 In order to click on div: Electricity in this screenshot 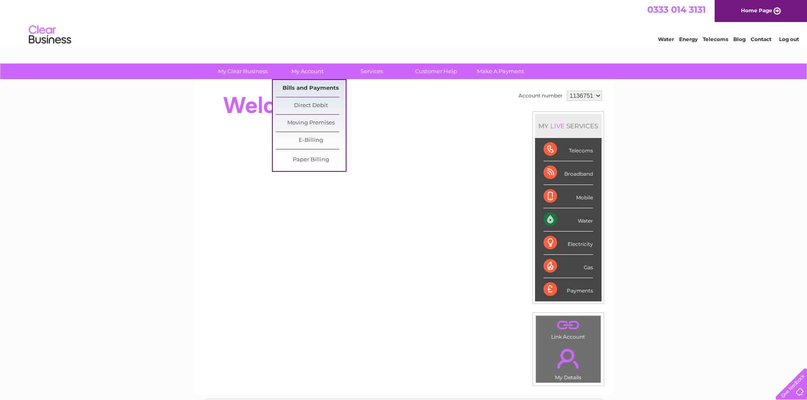, I will do `click(568, 243)`.